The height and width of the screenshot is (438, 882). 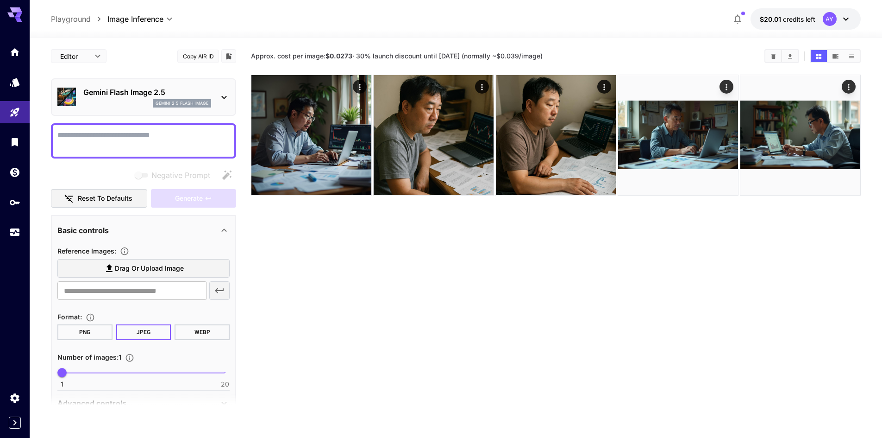 I want to click on button: Reset to defaults, so click(x=99, y=198).